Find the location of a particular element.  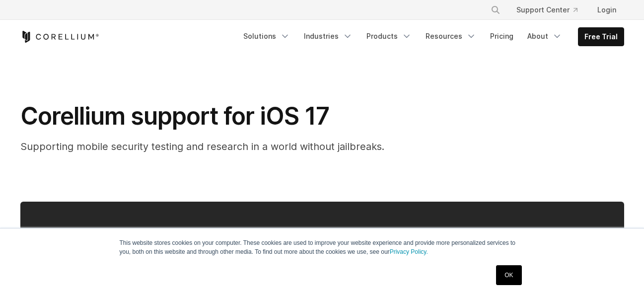

a: Support Center is located at coordinates (547, 10).